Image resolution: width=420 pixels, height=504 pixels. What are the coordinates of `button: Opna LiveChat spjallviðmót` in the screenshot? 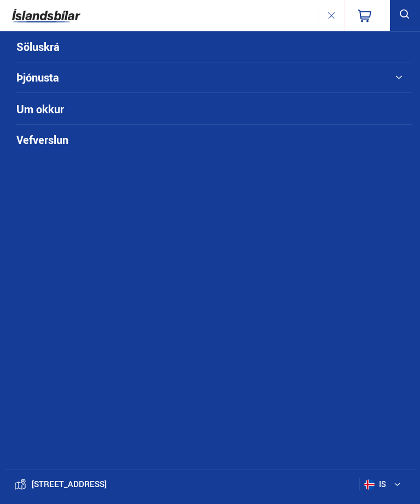 It's located at (25, 20).